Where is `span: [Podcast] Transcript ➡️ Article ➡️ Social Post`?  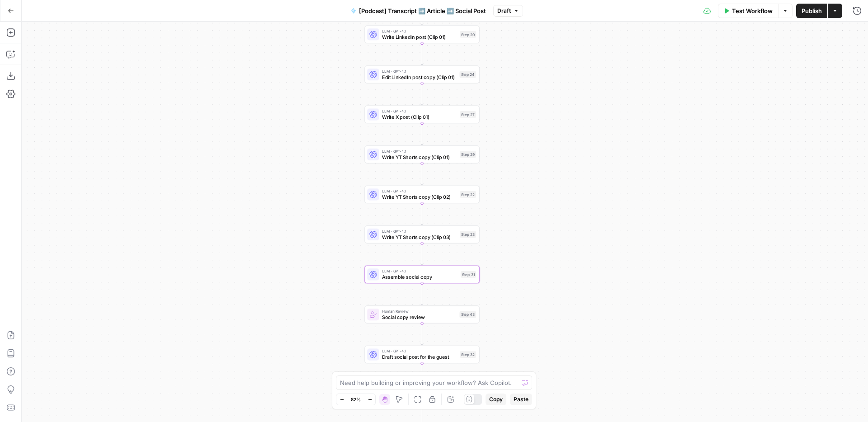 span: [Podcast] Transcript ➡️ Article ➡️ Social Post is located at coordinates (422, 11).